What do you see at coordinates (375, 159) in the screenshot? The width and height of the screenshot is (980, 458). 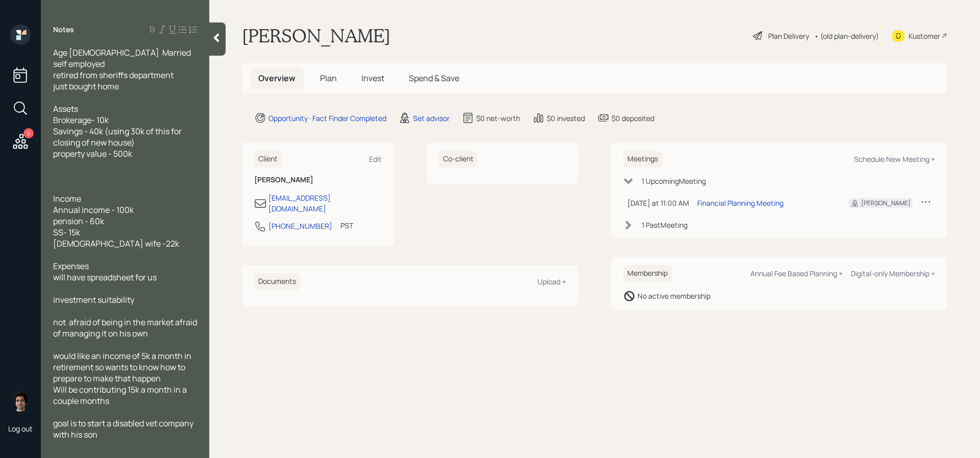 I see `div: Edit` at bounding box center [375, 159].